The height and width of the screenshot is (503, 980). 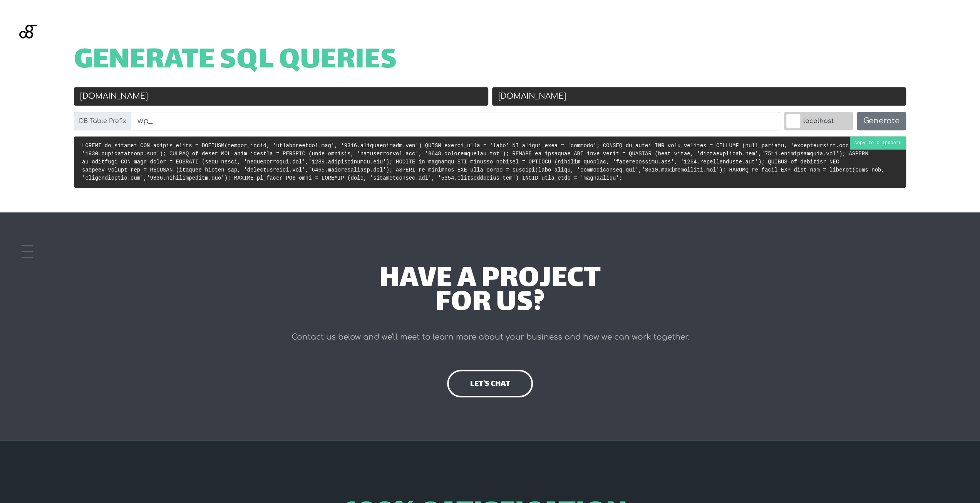 What do you see at coordinates (881, 121) in the screenshot?
I see `button: Generate` at bounding box center [881, 121].